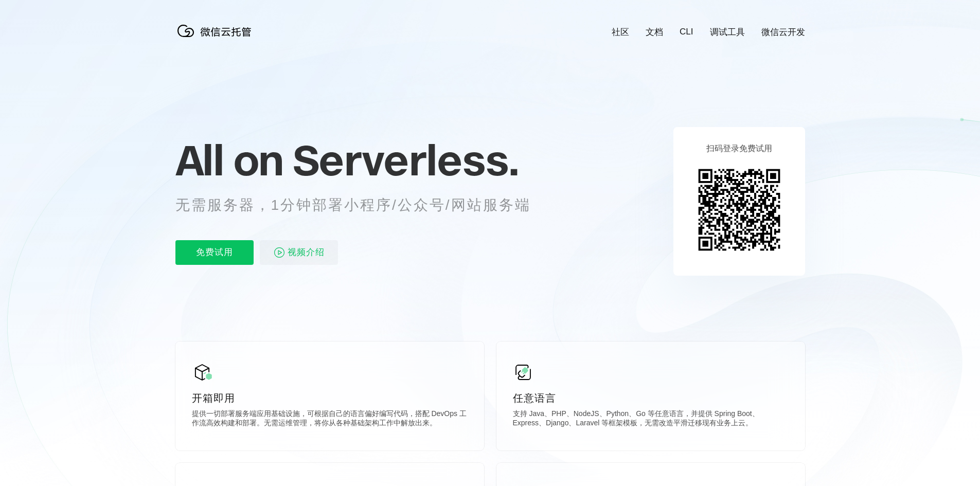 This screenshot has height=486, width=980. I want to click on p: 支持 Java、PHP、NodeJS、Python、Go 等任意语言，并提供 Spring Boot、Express、Django、Laravel 等框架模板，无需改造平滑迁移现有业务上云。, so click(650, 420).